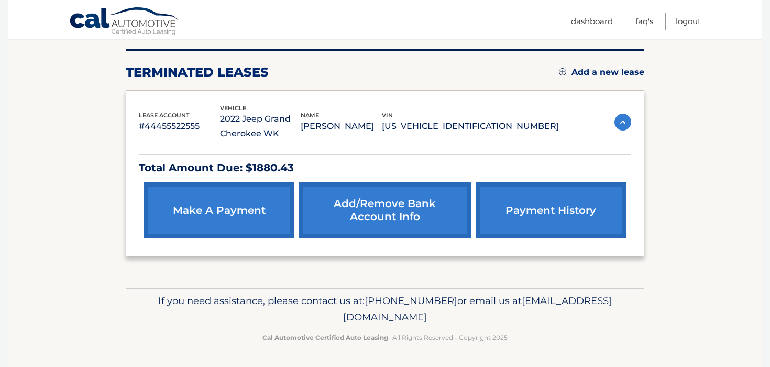  I want to click on p: - All Rights Reserved - Copyright 2025, so click(385, 337).